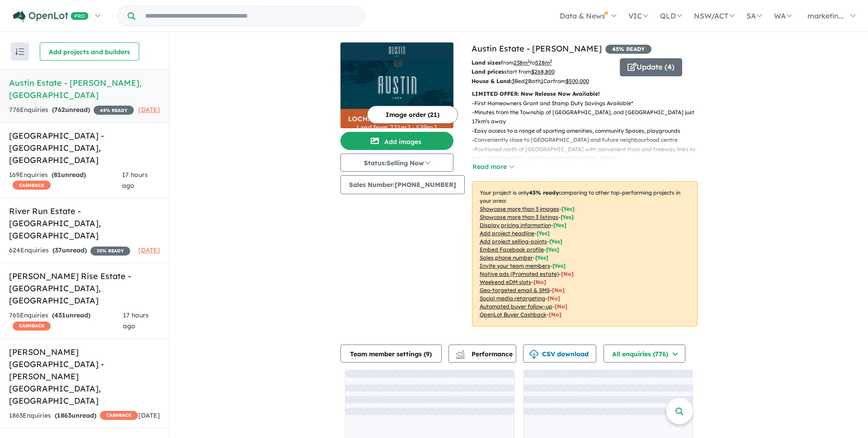 The width and height of the screenshot is (868, 438). What do you see at coordinates (397, 51) in the screenshot?
I see `img: Austin Estate - Lara Logo` at bounding box center [397, 51].